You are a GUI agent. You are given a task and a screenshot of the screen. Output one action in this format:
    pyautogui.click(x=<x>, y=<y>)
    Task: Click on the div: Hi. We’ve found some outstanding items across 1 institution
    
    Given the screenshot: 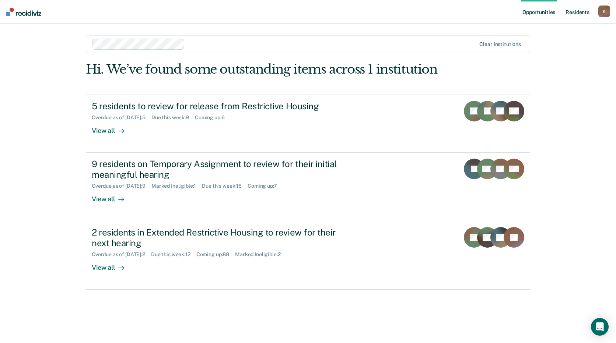 What is the action you would take?
    pyautogui.click(x=263, y=69)
    